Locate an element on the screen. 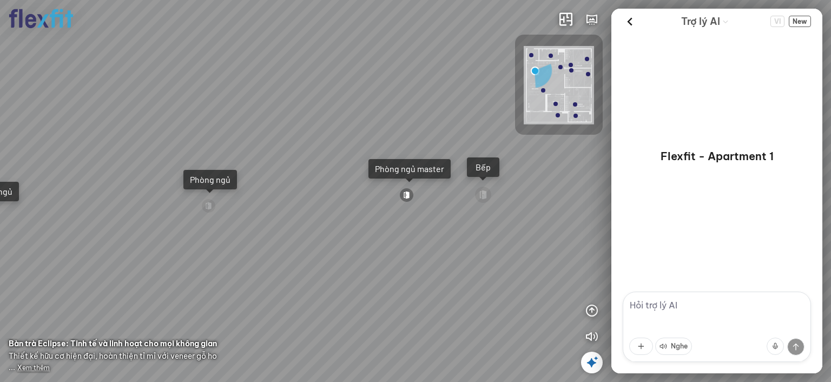 The height and width of the screenshot is (382, 831). span: Trợ lý AI is located at coordinates (701, 22).